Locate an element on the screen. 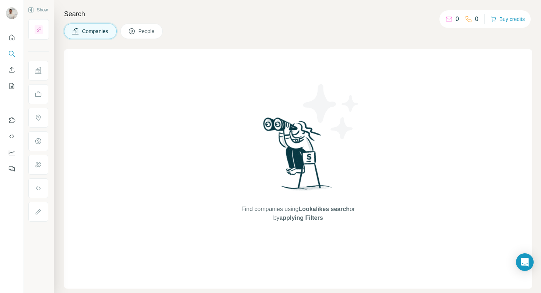 The image size is (541, 293). span: People is located at coordinates (147, 31).